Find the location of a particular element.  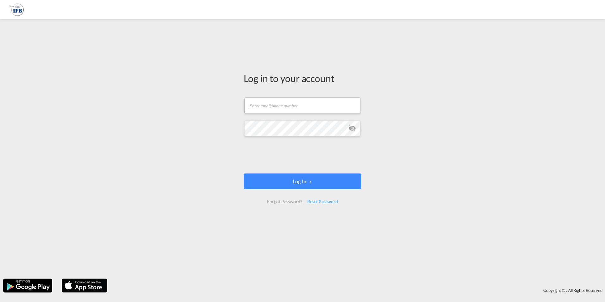

img: apple.png is located at coordinates (84, 285).